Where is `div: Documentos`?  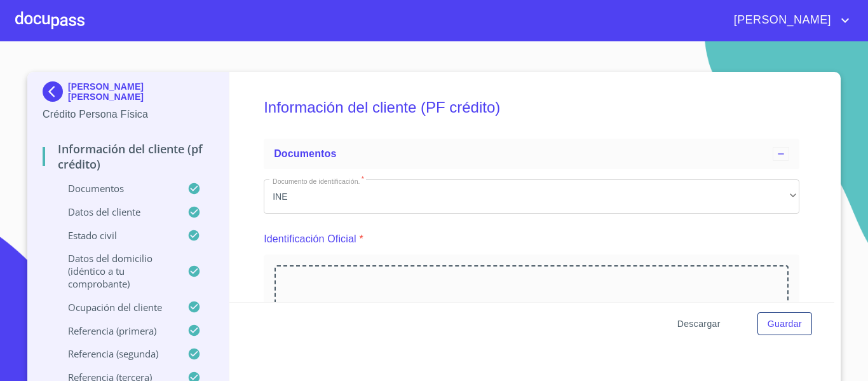
div: Documentos is located at coordinates (531, 154).